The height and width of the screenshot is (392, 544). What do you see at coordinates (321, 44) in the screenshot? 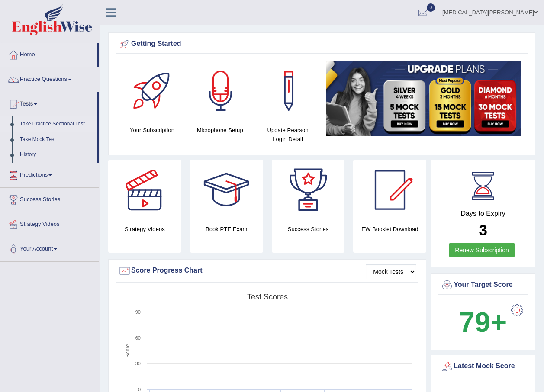
I see `div: Getting Started` at bounding box center [321, 44].